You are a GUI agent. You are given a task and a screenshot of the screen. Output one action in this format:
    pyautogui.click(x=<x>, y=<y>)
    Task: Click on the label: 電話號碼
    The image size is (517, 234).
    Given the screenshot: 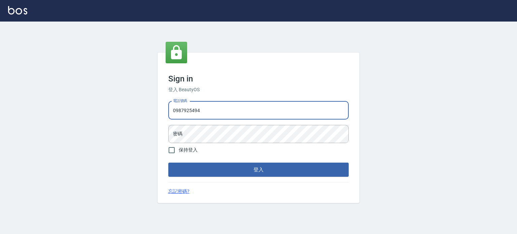 What is the action you would take?
    pyautogui.click(x=180, y=101)
    